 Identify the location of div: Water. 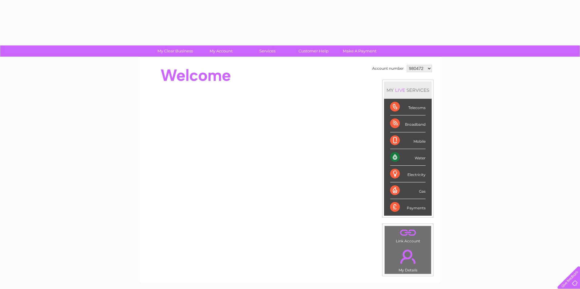
(407, 157).